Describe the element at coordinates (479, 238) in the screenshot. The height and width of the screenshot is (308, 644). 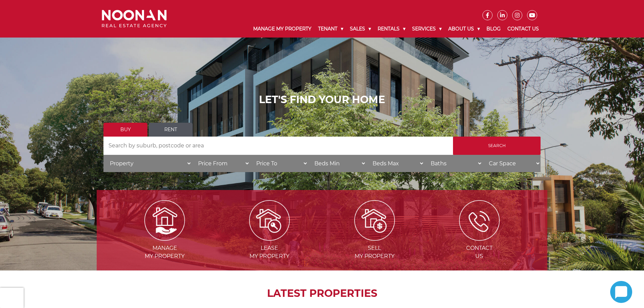
I see `a: ContactUs` at that location.